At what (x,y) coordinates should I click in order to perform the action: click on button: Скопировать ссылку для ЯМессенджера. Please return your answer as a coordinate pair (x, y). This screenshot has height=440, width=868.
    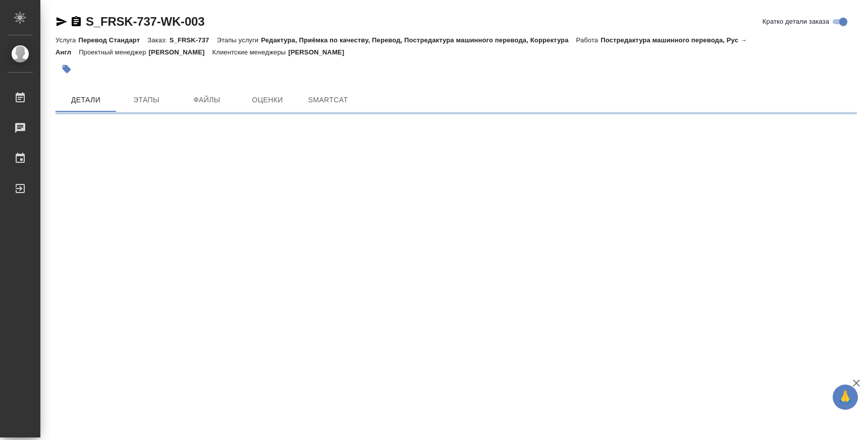
    Looking at the image, I should click on (62, 22).